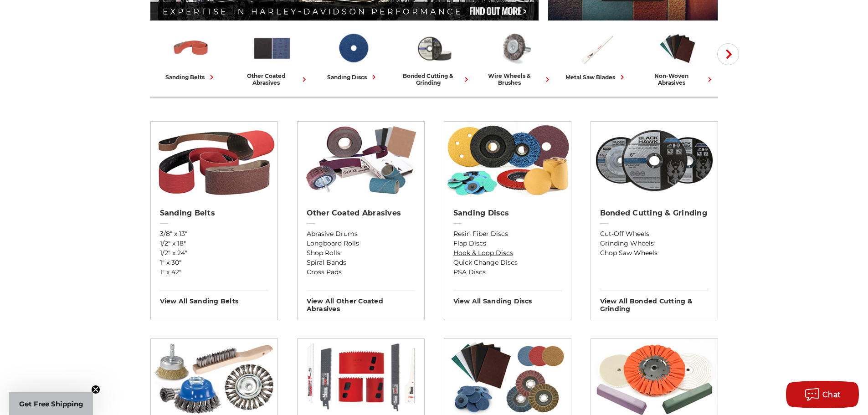 Image resolution: width=868 pixels, height=415 pixels. What do you see at coordinates (353, 77) in the screenshot?
I see `div: sanding discs` at bounding box center [353, 77].